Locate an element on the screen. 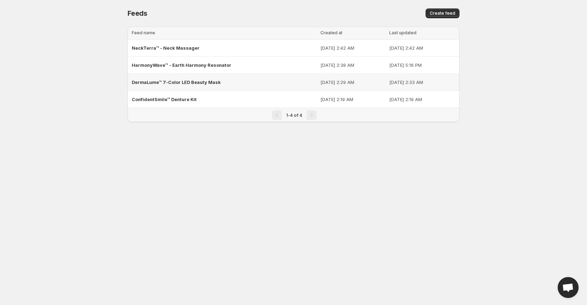 The width and height of the screenshot is (587, 305). span: DermaLume™ 7-Color LED Beauty Mask is located at coordinates (176, 82).